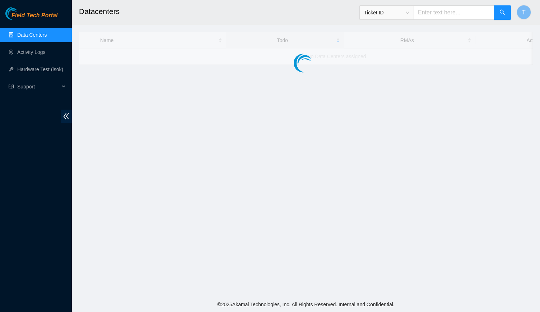 This screenshot has height=312, width=540. I want to click on a: Activity Logs, so click(31, 52).